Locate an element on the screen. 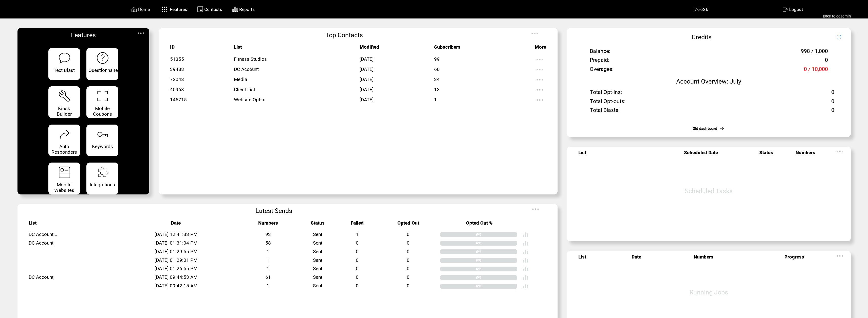 The width and height of the screenshot is (868, 318). span: Client List is located at coordinates (245, 89).